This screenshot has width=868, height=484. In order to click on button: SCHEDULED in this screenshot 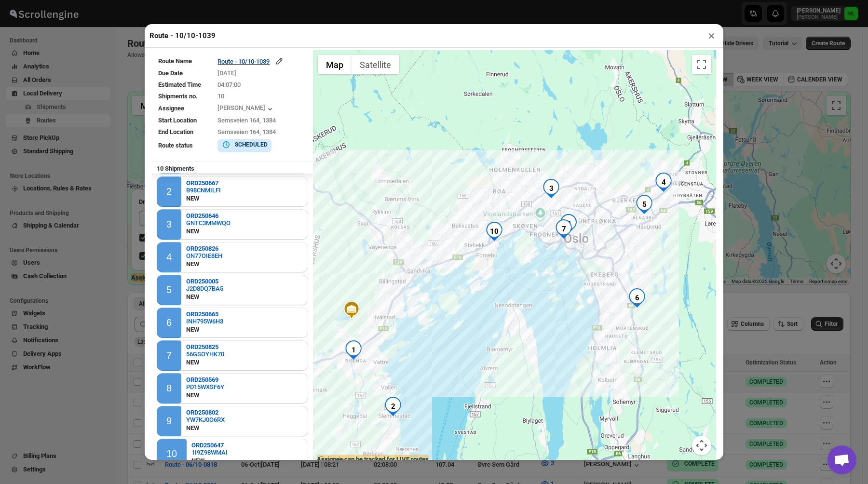, I will do `click(245, 145)`.